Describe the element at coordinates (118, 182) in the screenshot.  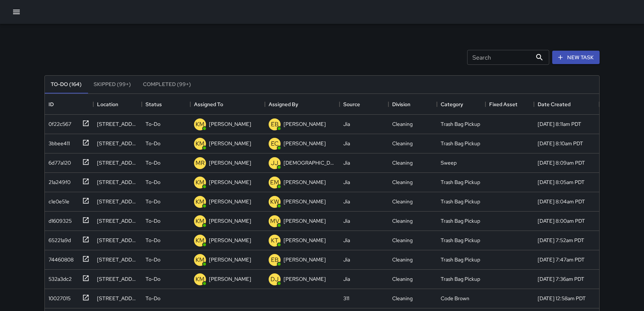
I see `div: 1150 Howard Street` at that location.